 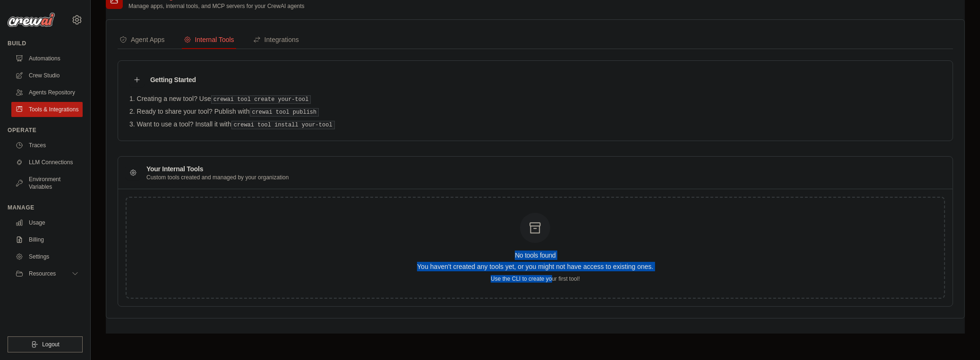 What do you see at coordinates (142, 40) in the screenshot?
I see `div: Agent Apps` at bounding box center [142, 40].